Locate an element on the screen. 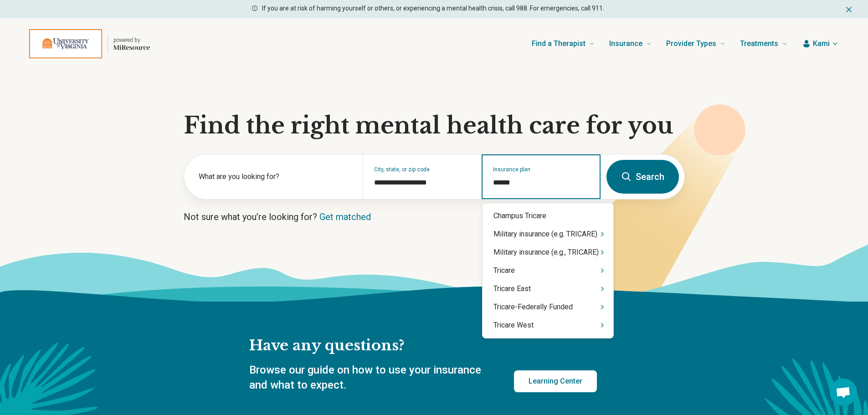 The image size is (868, 415). p: If you are at risk of harming yourself or others, or experiencing a mental health crisis, call 98... is located at coordinates (433, 8).